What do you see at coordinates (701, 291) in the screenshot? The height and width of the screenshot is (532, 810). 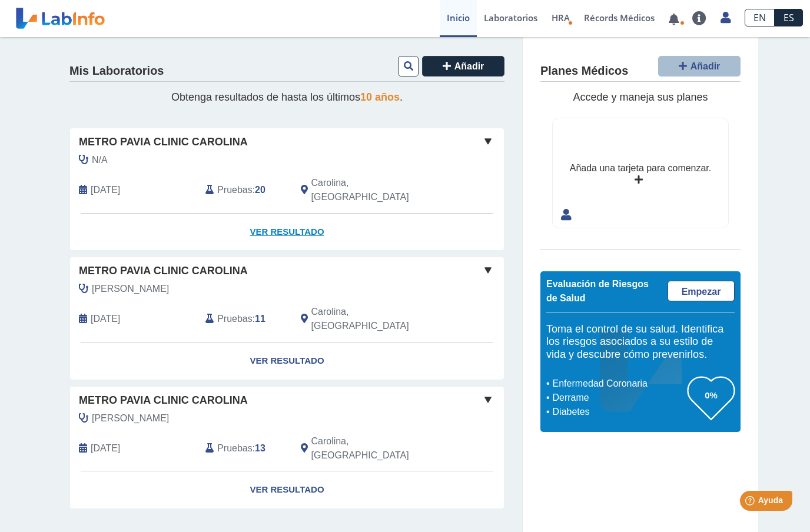 I see `a: Empezar` at bounding box center [701, 291].